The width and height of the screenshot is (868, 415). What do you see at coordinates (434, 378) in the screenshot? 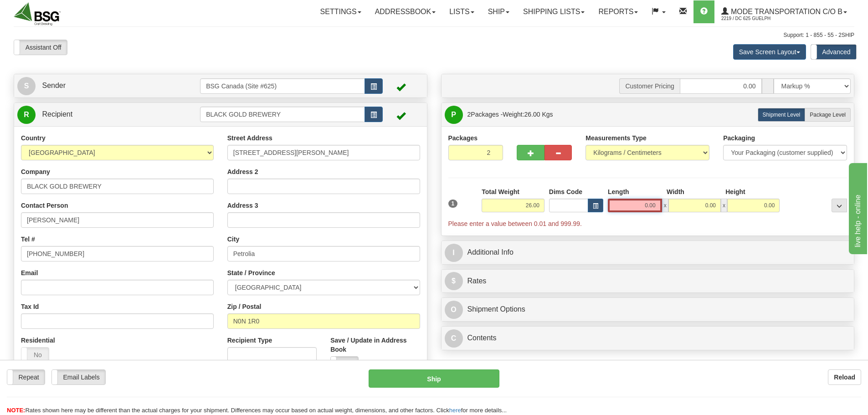
I see `button: Ship` at bounding box center [434, 378].